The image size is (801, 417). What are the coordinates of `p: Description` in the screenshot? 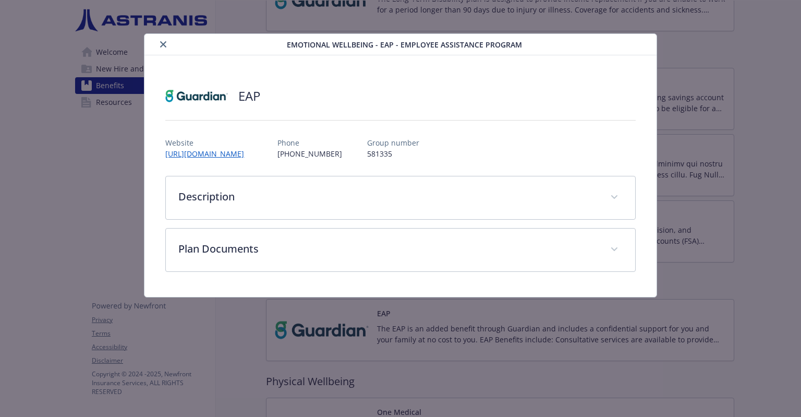 It's located at (387, 197).